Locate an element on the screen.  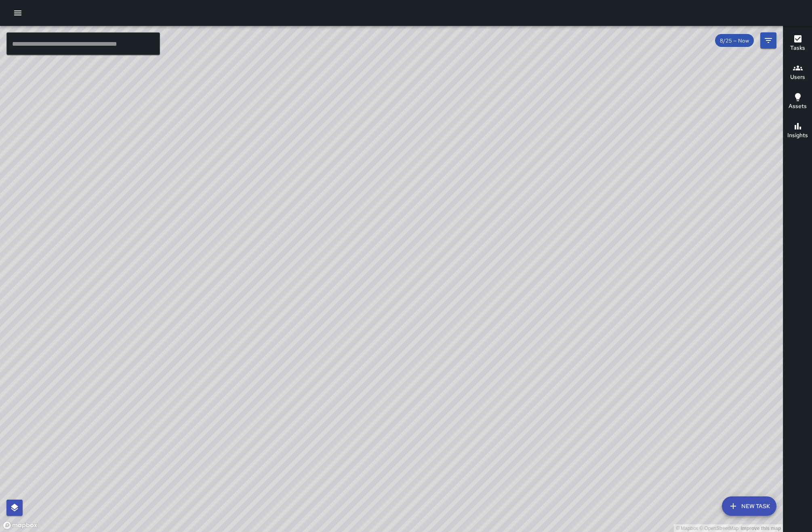
button: Users is located at coordinates (798, 73).